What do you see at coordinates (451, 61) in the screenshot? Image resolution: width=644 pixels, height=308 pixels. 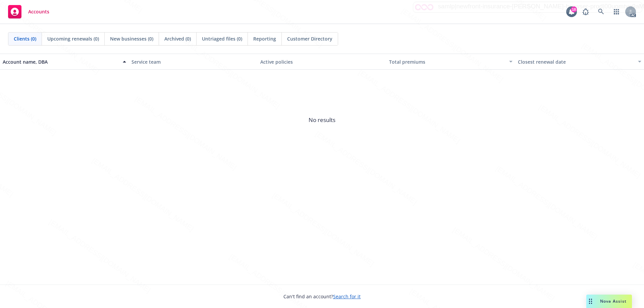 I see `button: Total premiums` at bounding box center [451, 61].